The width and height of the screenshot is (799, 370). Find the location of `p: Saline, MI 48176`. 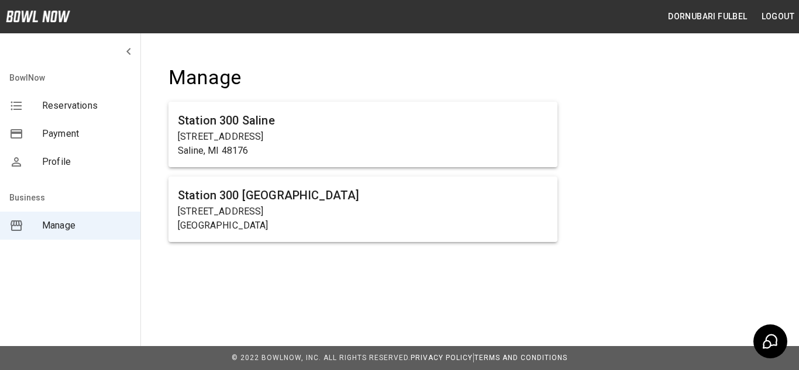

p: Saline, MI 48176 is located at coordinates (363, 151).